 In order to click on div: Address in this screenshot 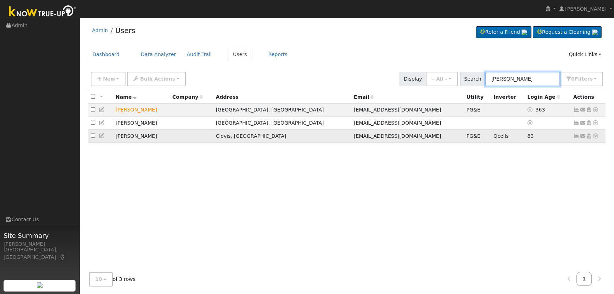, I will do `click(282, 97)`.